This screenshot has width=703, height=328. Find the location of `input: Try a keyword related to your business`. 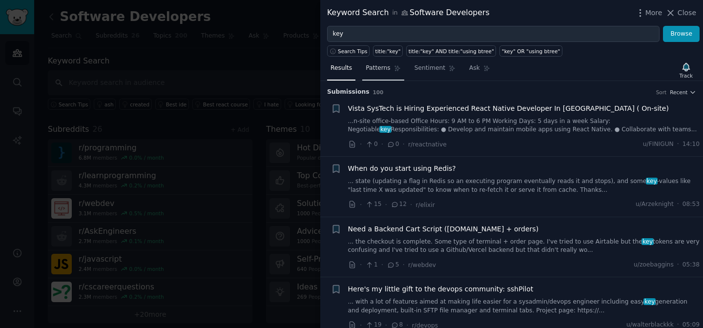

input: Try a keyword related to your business is located at coordinates (493, 34).